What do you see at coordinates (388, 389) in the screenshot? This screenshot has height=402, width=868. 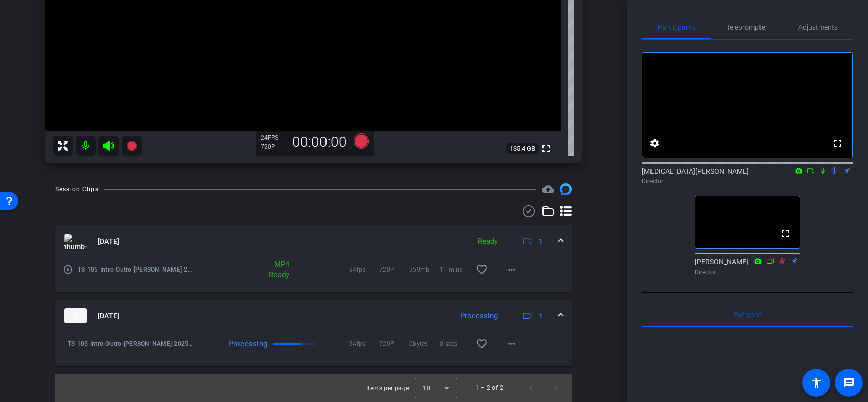 I see `div: Items per page:` at bounding box center [388, 389].